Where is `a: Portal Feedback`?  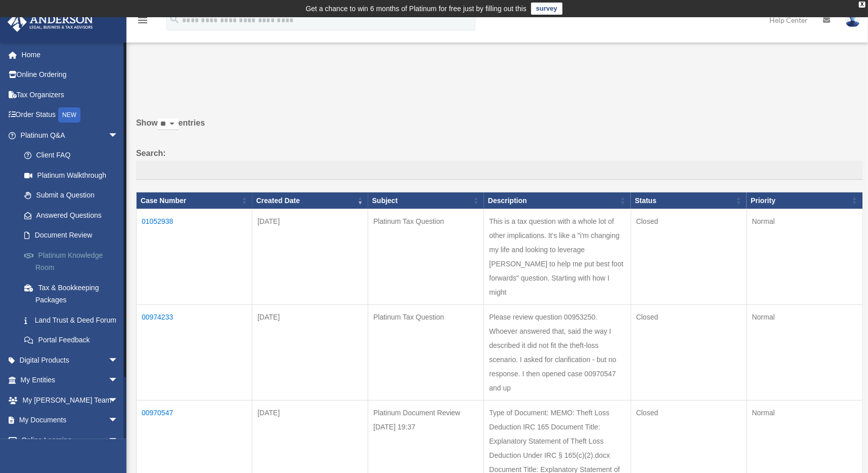
a: Portal Feedback is located at coordinates (74, 341).